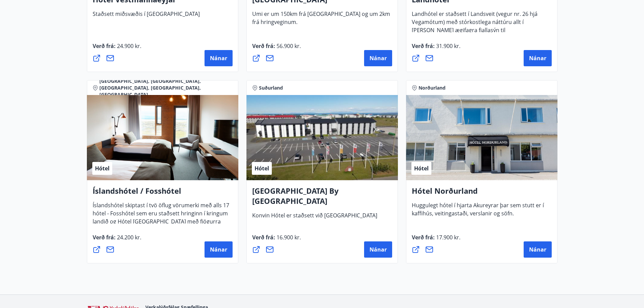  Describe the element at coordinates (447, 46) in the screenshot. I see `span: 31.900 kr.` at that location.